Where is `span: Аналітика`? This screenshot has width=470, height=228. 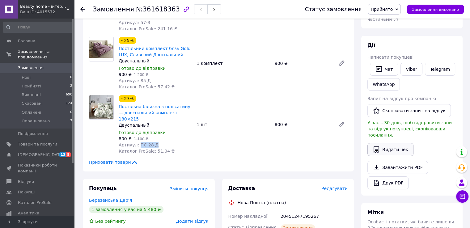 span: Аналітика is located at coordinates (28, 213).